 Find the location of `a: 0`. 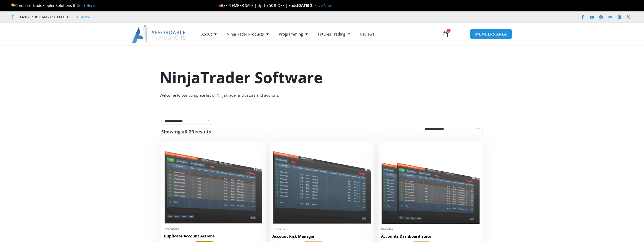

a: 0 is located at coordinates (445, 34).